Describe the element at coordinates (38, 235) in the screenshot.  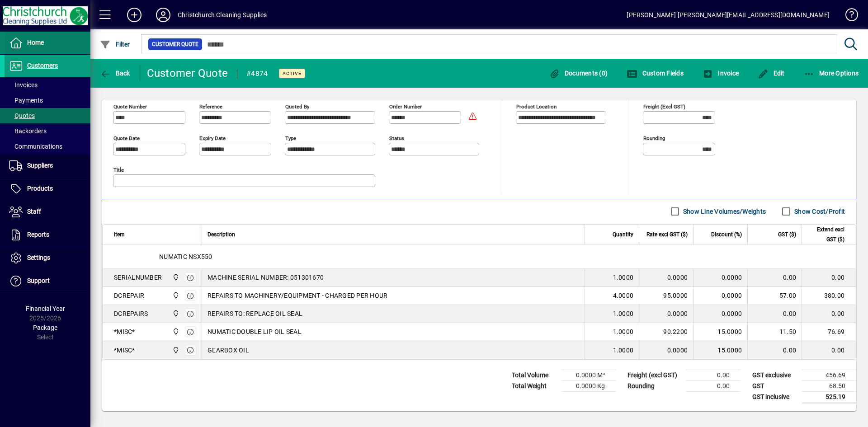
I see `span: Reports` at that location.